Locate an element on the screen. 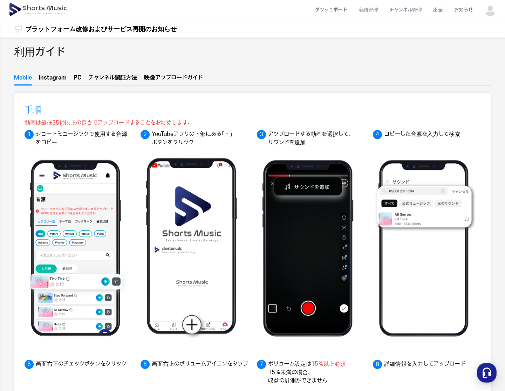  p: 詳細情報を入力してアップロード is located at coordinates (425, 364).